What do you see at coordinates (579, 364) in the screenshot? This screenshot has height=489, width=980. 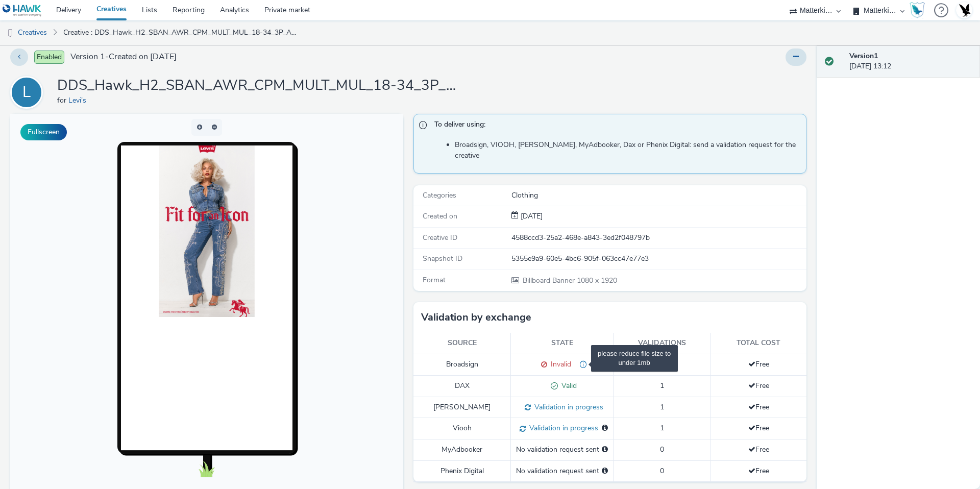 I see `div: please reduce file size to under 1mb` at bounding box center [579, 364].